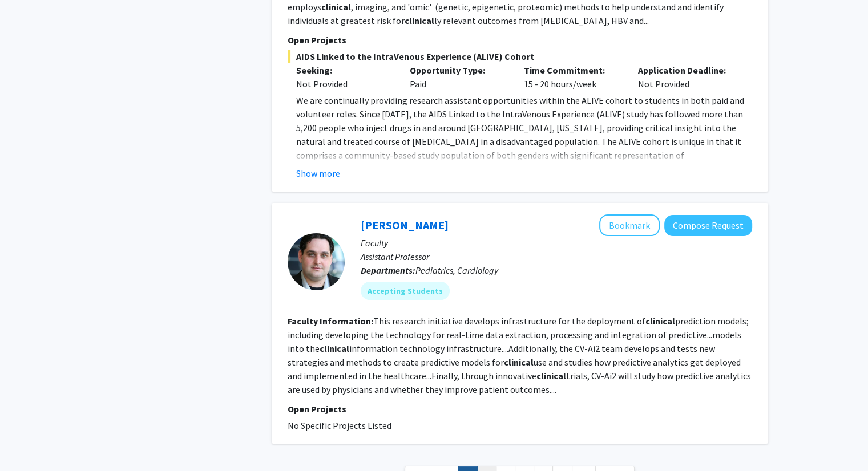 This screenshot has height=471, width=868. I want to click on p: We are continually providing research assistant opportunities within the ALIVE cohort to students..., so click(523, 175).